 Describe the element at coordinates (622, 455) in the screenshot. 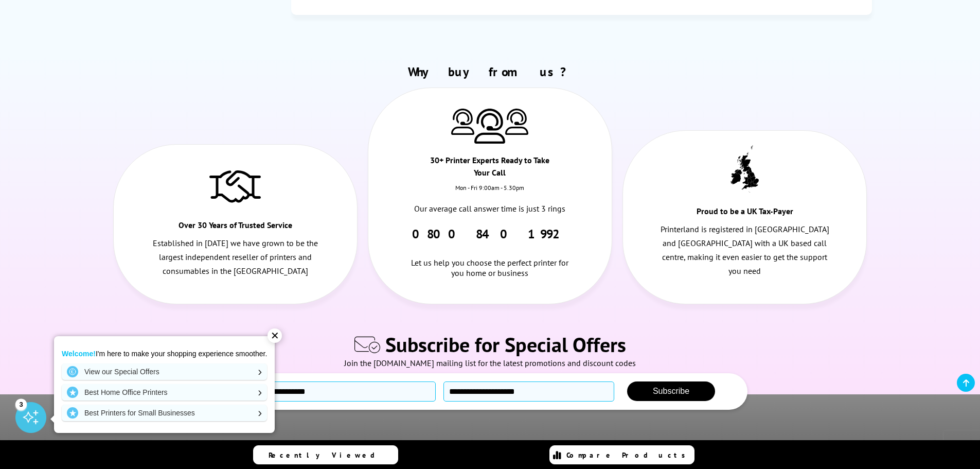

I see `a: Compare Products` at that location.